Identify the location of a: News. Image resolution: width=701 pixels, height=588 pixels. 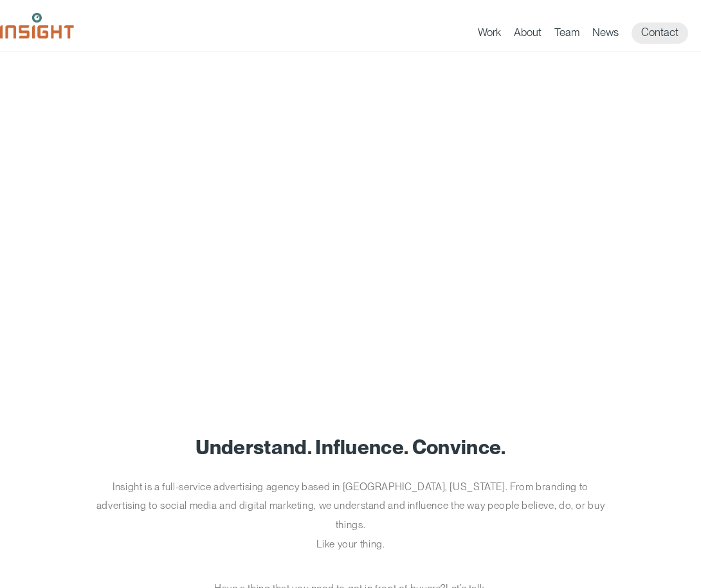
(605, 35).